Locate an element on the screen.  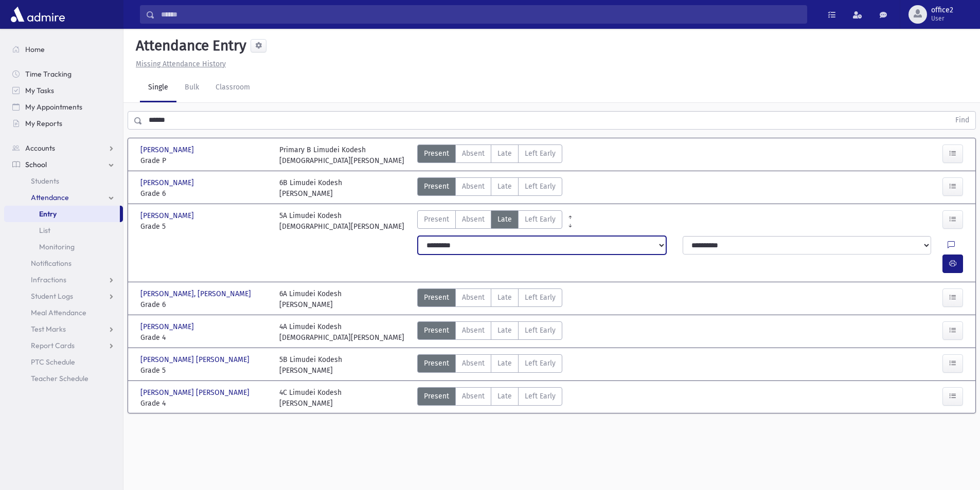
span: Notifications is located at coordinates (51, 263).